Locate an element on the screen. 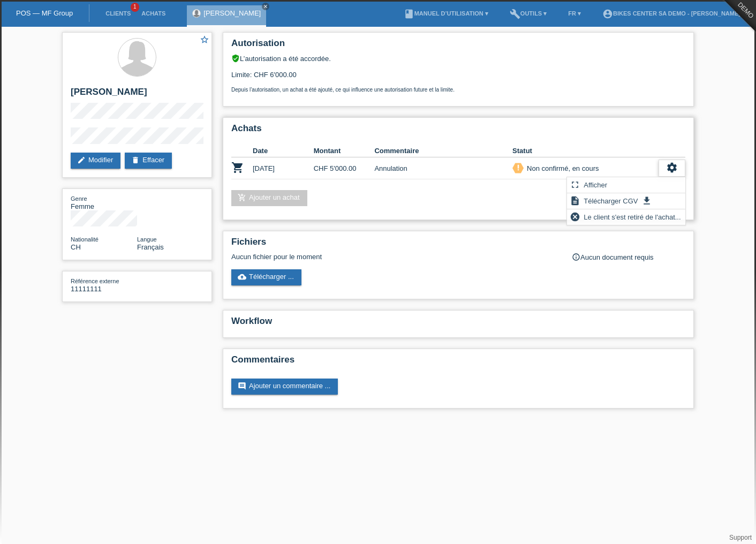 Image resolution: width=756 pixels, height=544 pixels. i: edit is located at coordinates (82, 160).